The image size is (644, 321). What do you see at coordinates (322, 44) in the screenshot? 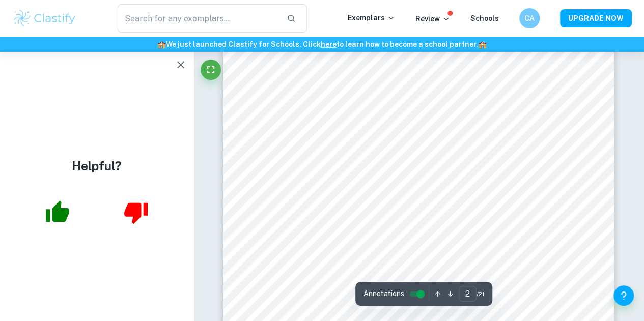
I see `h6: We just launched Clastify for Schools. Click to learn how to become a school partner.` at bounding box center [322, 44].